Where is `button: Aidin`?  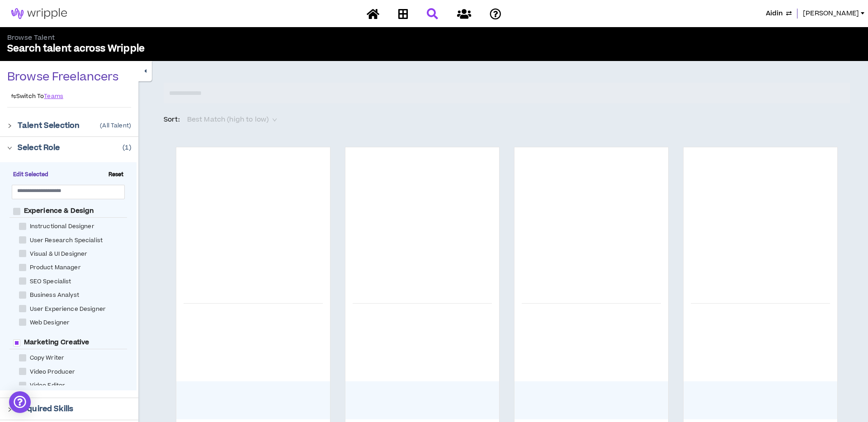 button: Aidin is located at coordinates (778, 13).